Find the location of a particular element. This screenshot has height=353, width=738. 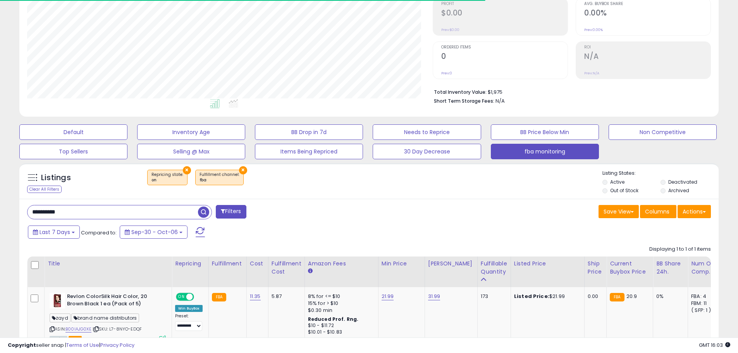

span: Compared to: is located at coordinates (99, 232).